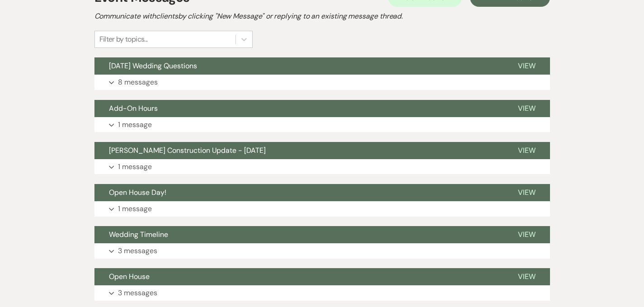  What do you see at coordinates (138, 234) in the screenshot?
I see `span: Wedding Timeline` at bounding box center [138, 234].